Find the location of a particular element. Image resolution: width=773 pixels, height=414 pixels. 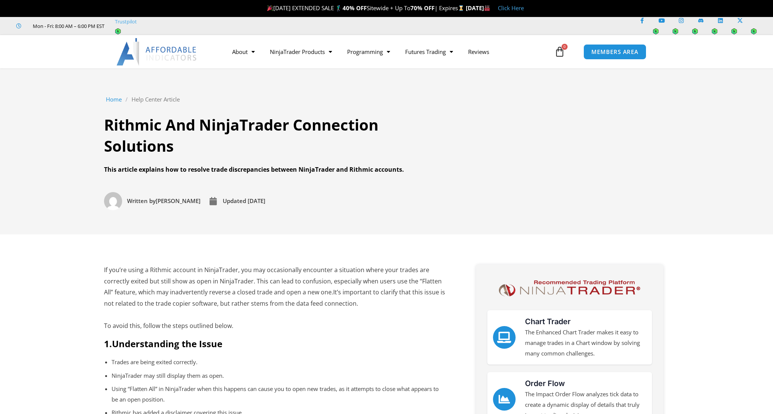

span: Mon - Fri: 8:00 AM – 6:00 PM EST is located at coordinates (68, 26).